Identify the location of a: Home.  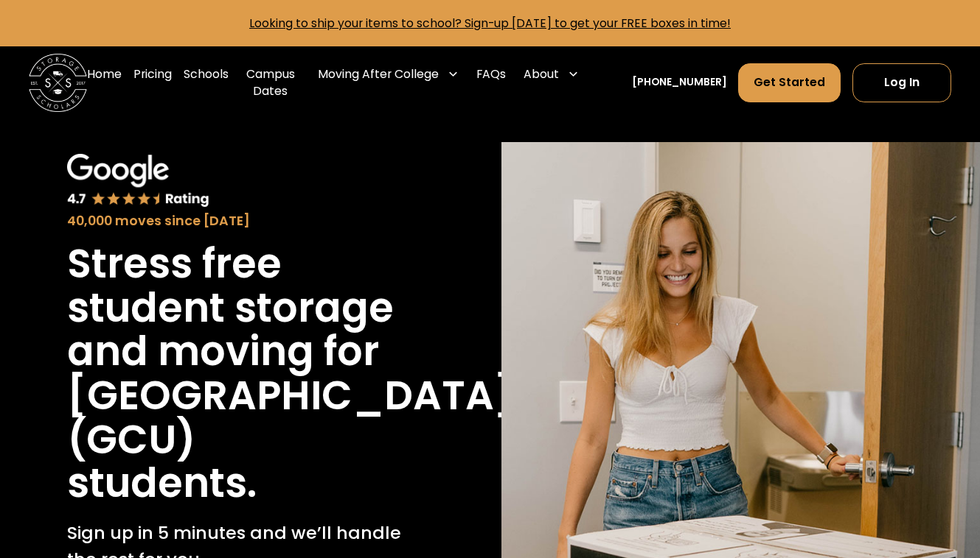
(104, 83).